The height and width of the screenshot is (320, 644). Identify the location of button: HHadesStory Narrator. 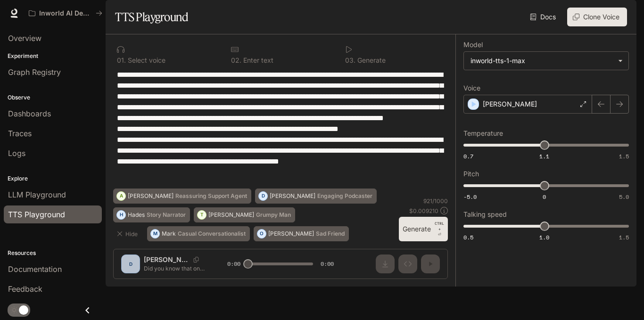
(151, 215).